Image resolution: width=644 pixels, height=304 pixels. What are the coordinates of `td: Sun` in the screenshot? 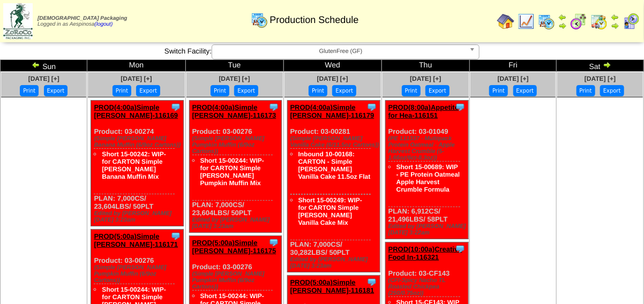 It's located at (44, 66).